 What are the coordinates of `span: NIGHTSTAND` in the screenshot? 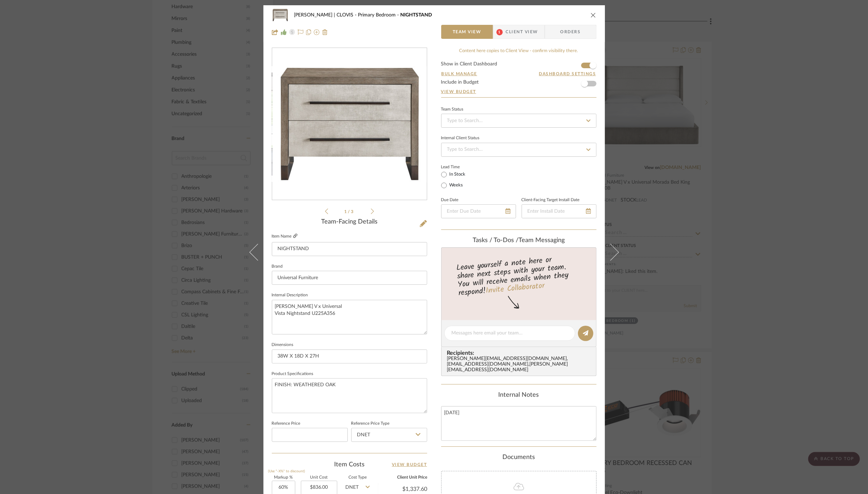 It's located at (416, 15).